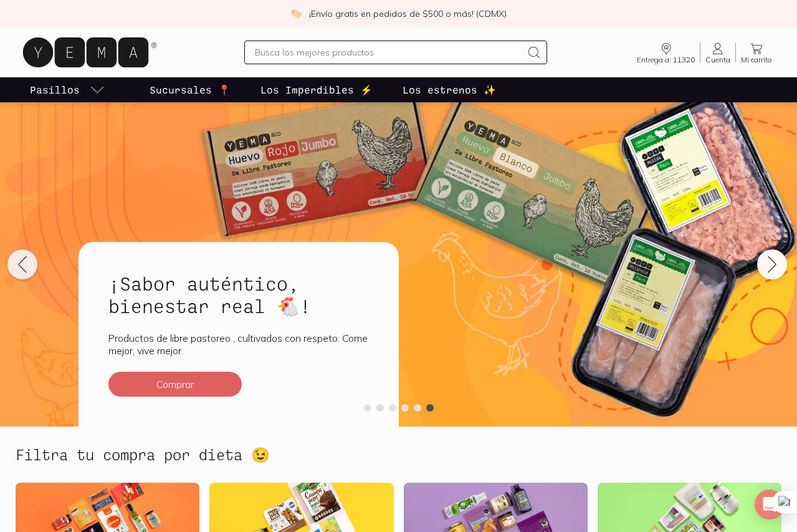 Image resolution: width=797 pixels, height=532 pixels. Describe the element at coordinates (67, 90) in the screenshot. I see `a: pasillo-todos-link` at that location.